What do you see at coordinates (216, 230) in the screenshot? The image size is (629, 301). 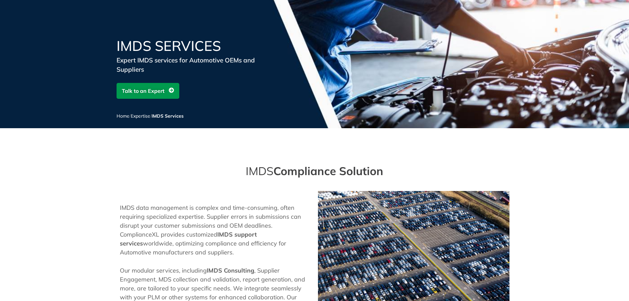 I see `p: IMDS data management is complex and time-consuming, often requiring specialized expertise. Suppli...` at bounding box center [216, 230].